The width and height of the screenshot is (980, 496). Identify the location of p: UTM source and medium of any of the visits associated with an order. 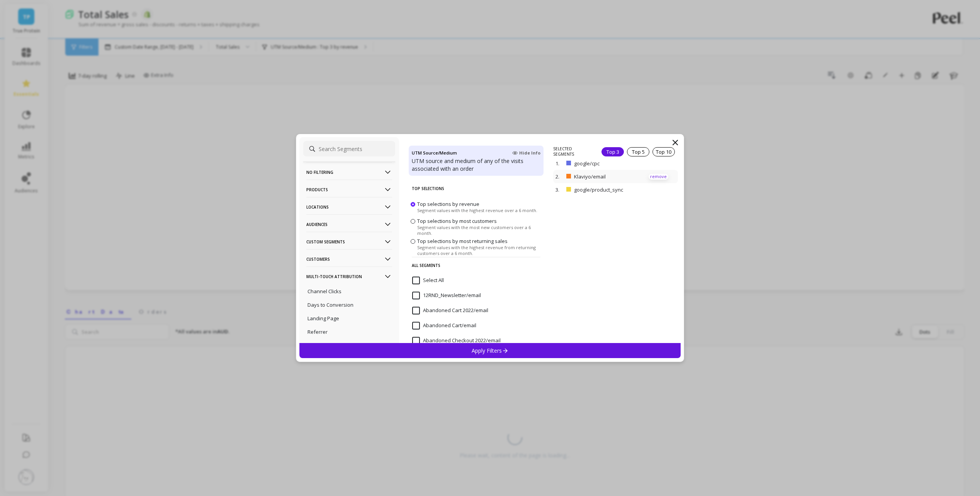
(477, 165).